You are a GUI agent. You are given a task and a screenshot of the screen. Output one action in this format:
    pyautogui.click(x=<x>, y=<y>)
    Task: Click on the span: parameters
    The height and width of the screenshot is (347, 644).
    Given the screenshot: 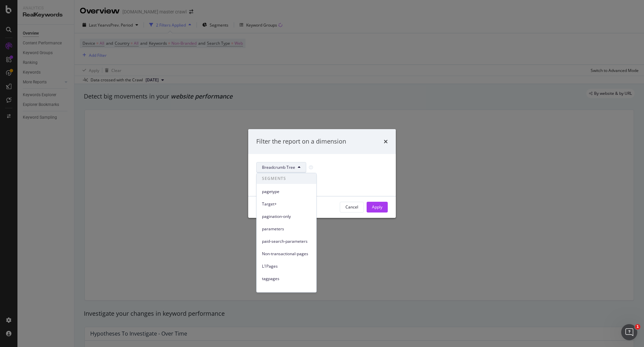 What is the action you would take?
    pyautogui.click(x=287, y=229)
    